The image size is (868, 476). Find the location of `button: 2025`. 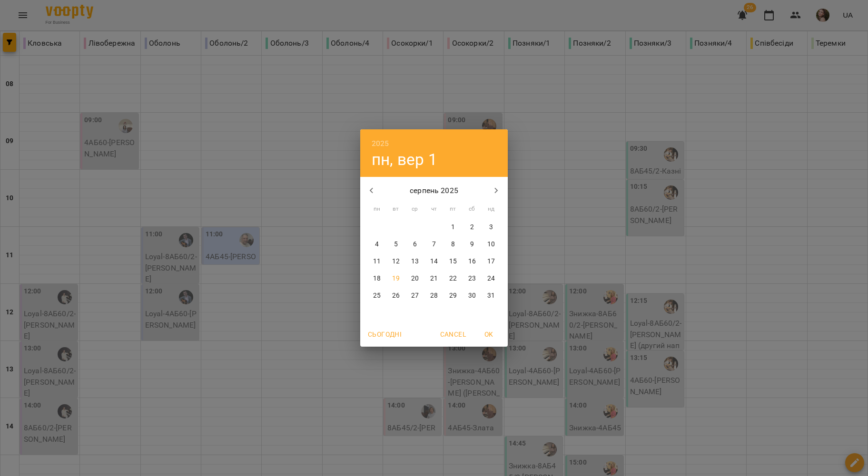

button: 2025 is located at coordinates (380, 143).